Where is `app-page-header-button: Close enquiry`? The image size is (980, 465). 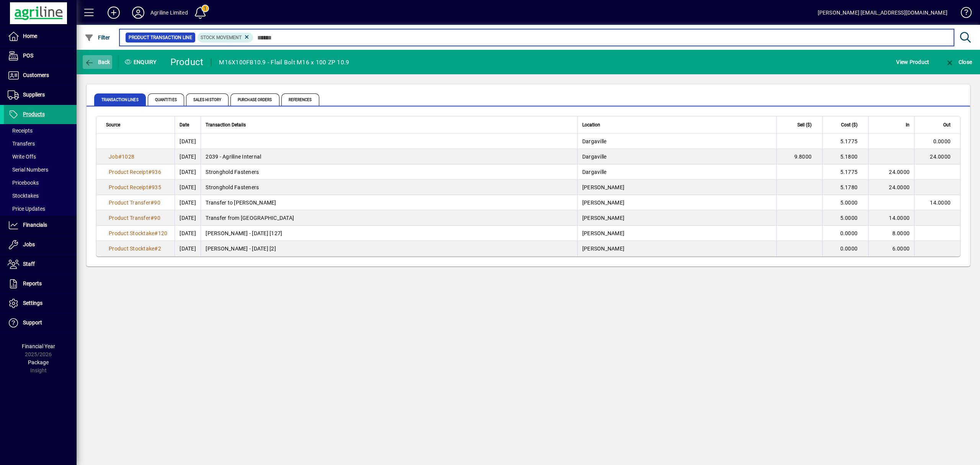
app-page-header-button: Close enquiry is located at coordinates (959, 62).